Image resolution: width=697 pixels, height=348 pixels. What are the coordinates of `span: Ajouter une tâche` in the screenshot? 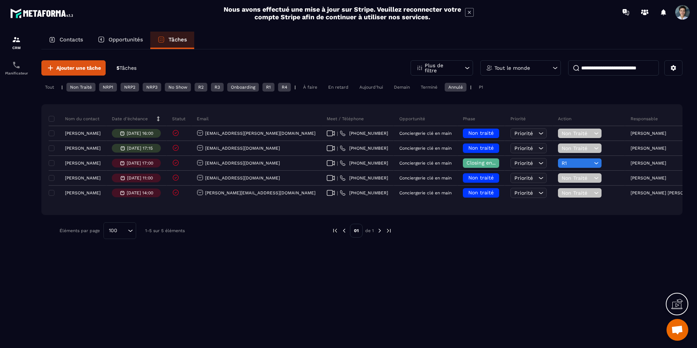 It's located at (78, 68).